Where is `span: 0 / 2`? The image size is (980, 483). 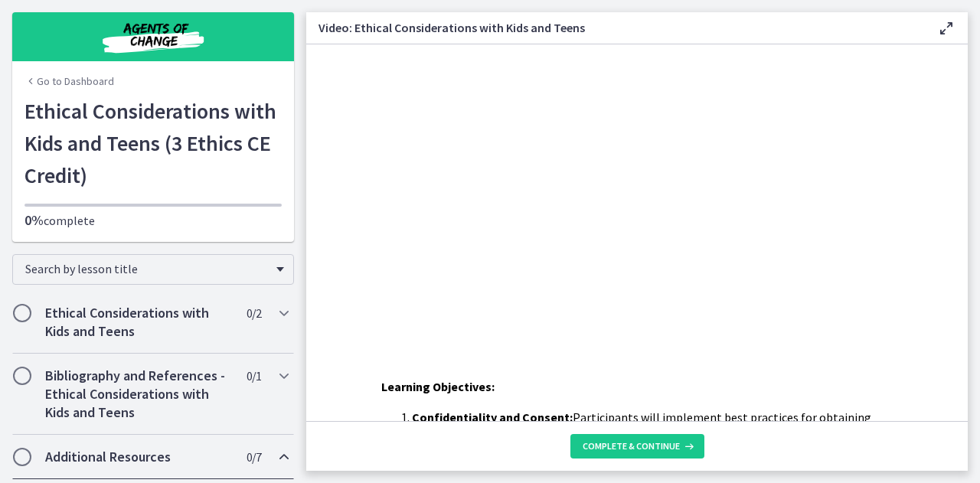 span: 0 / 2 is located at coordinates (253, 313).